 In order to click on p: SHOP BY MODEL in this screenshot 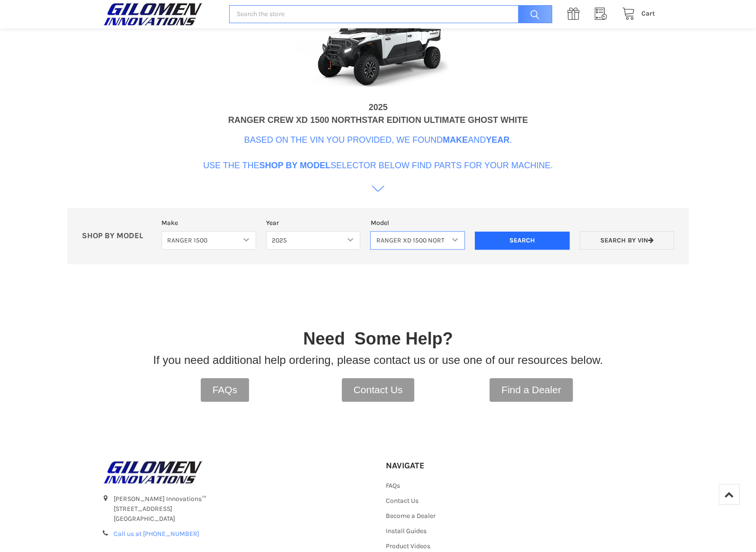, I will do `click(117, 236)`.